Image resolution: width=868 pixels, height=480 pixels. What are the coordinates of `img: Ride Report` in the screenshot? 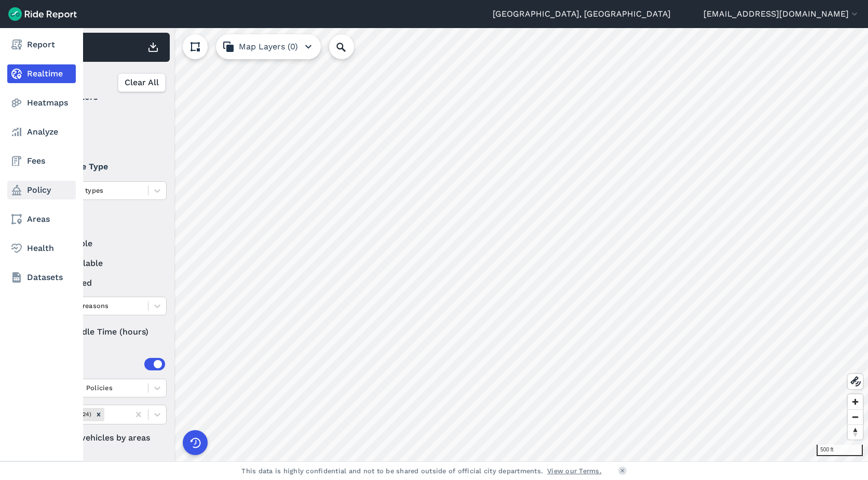 It's located at (43, 14).